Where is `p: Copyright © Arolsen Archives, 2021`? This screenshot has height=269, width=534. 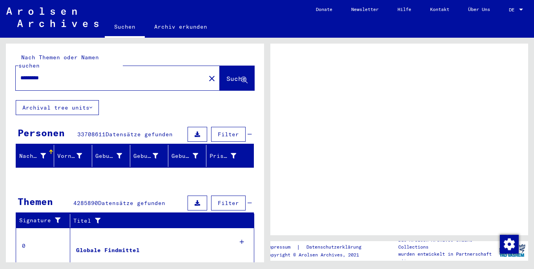
p: Copyright © Arolsen Archives, 2021 is located at coordinates (318, 255).